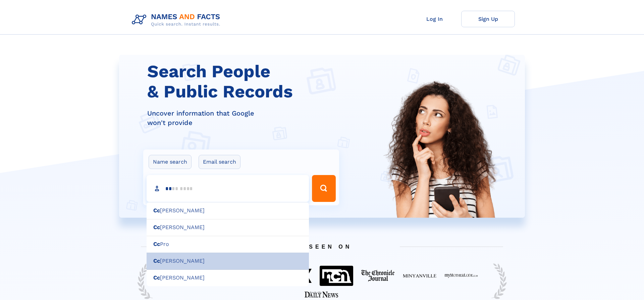  What do you see at coordinates (246, 118) in the screenshot?
I see `div: Uncover information that Google won't provide` at bounding box center [246, 118].